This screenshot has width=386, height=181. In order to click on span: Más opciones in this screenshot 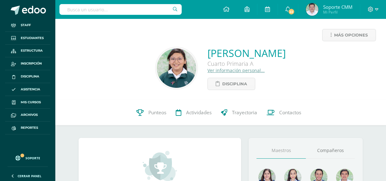, I will do `click(351, 35)`.